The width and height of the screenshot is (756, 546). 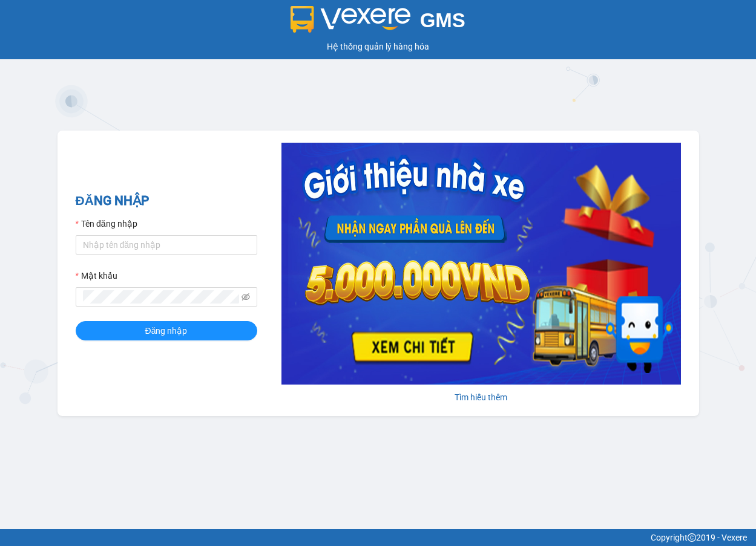 I want to click on div: Tìm hiểu thêm, so click(x=481, y=398).